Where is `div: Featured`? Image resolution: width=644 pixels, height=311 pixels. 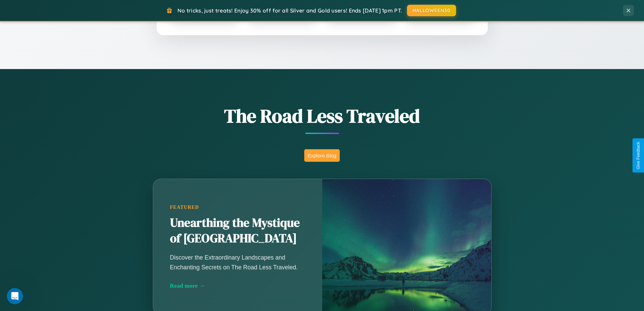 div: Featured is located at coordinates (238, 207).